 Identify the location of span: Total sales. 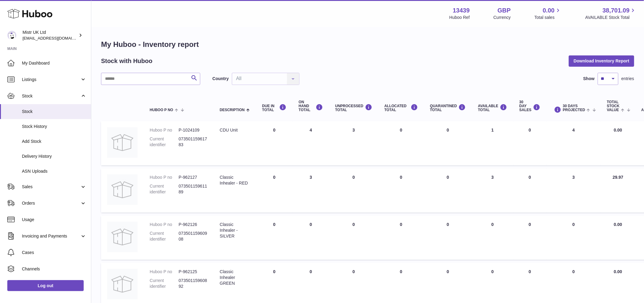
(548, 18).